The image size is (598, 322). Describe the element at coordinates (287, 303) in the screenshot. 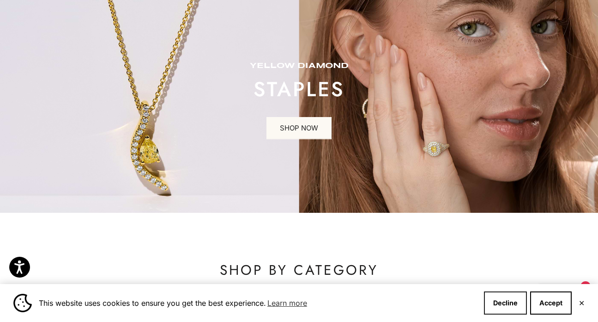

I see `a: Learn more` at that location.